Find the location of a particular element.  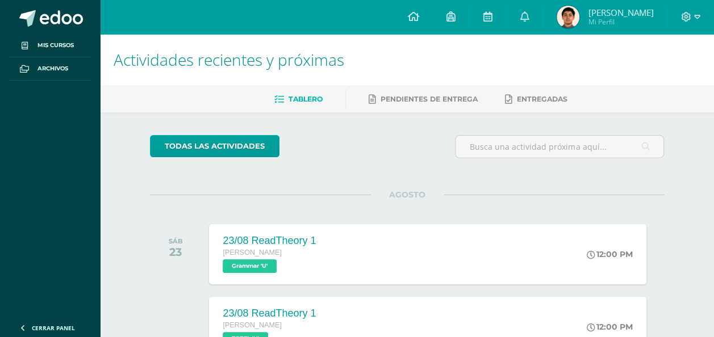

a: Tablero is located at coordinates (298, 99).